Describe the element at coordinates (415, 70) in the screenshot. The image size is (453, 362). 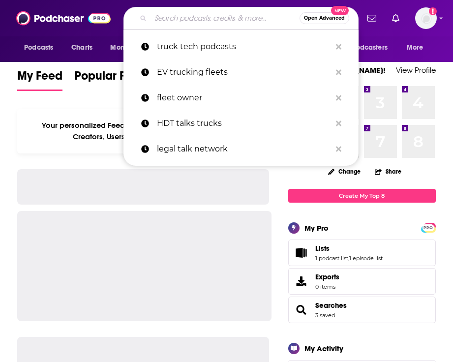
I see `a: View Profile` at that location.